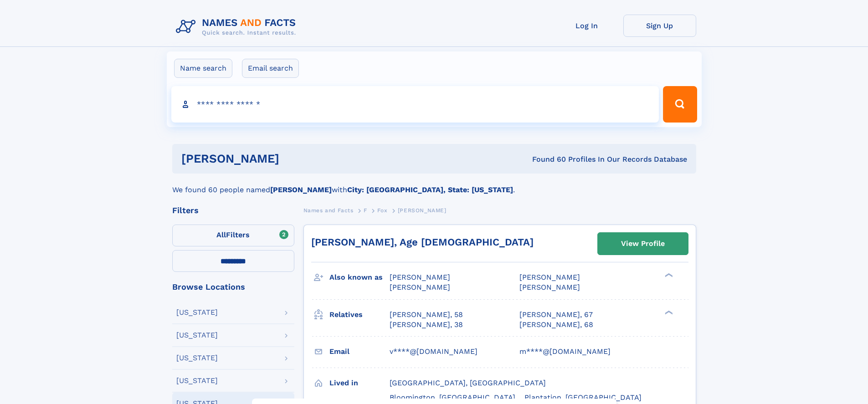 The height and width of the screenshot is (404, 868). Describe the element at coordinates (221, 235) in the screenshot. I see `span: All` at that location.